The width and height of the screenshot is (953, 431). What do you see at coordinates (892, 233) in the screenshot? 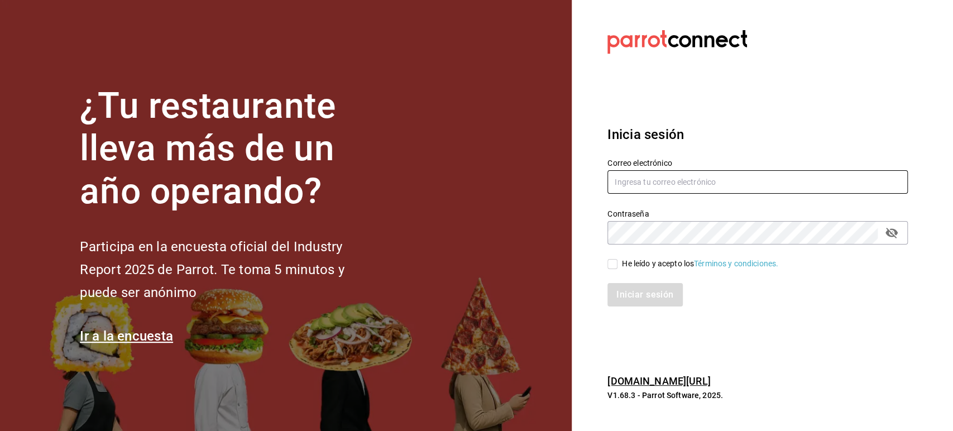
I see `button: passwordField` at bounding box center [892, 233].